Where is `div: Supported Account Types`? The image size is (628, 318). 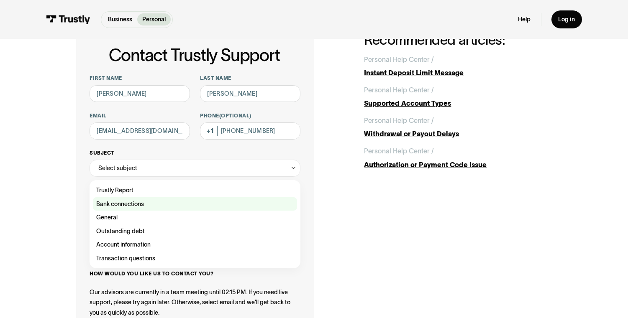
div: Supported Account Types is located at coordinates (458, 103).